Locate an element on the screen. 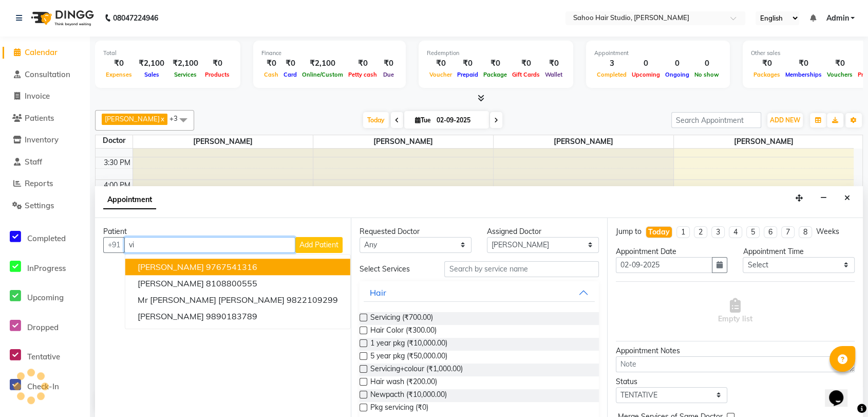 This screenshot has height=417, width=868. span: Petty cash is located at coordinates (363, 75).